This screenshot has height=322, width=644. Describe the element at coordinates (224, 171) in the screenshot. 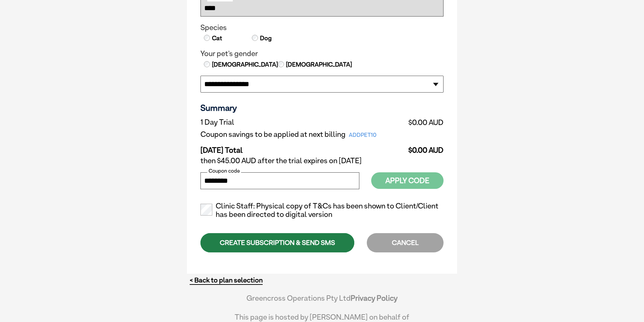

I see `label: Coupon code` at that location.